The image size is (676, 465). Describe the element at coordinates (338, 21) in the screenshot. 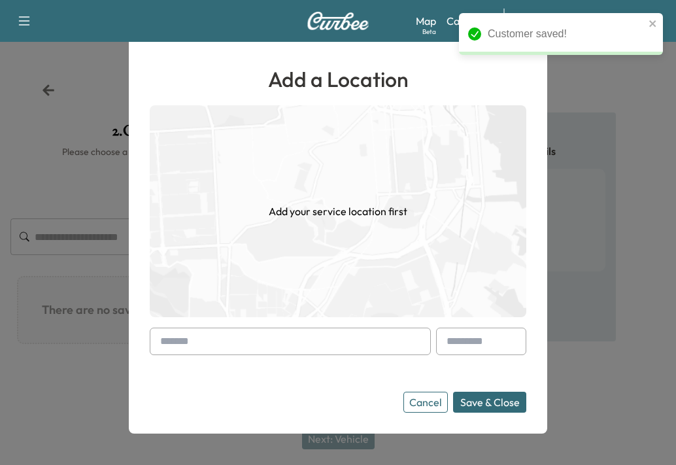

I see `img: Curbee Logo` at that location.